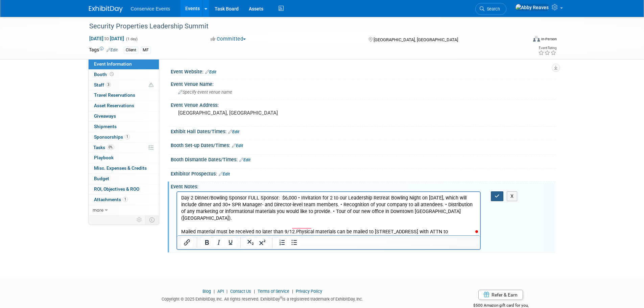  I want to click on a: Blog, so click(207, 291).